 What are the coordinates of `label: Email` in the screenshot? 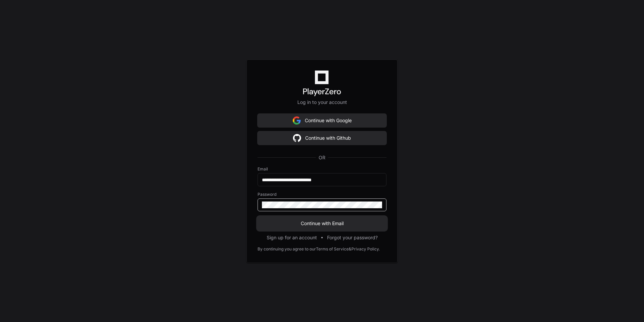 It's located at (322, 169).